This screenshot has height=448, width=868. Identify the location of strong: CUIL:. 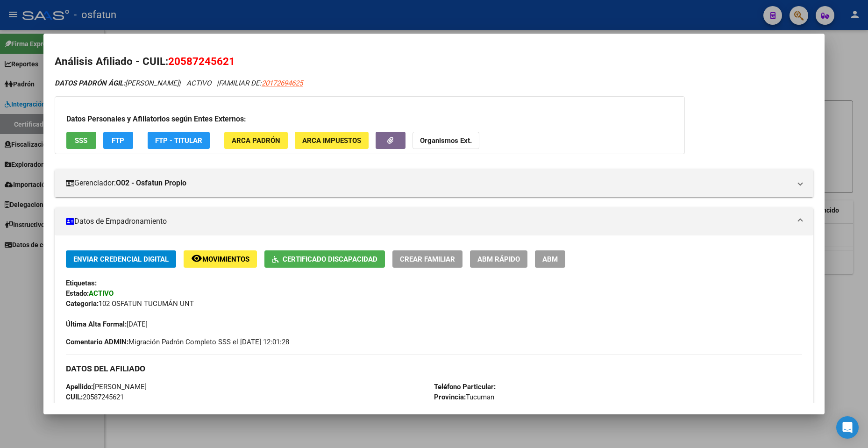
(74, 397).